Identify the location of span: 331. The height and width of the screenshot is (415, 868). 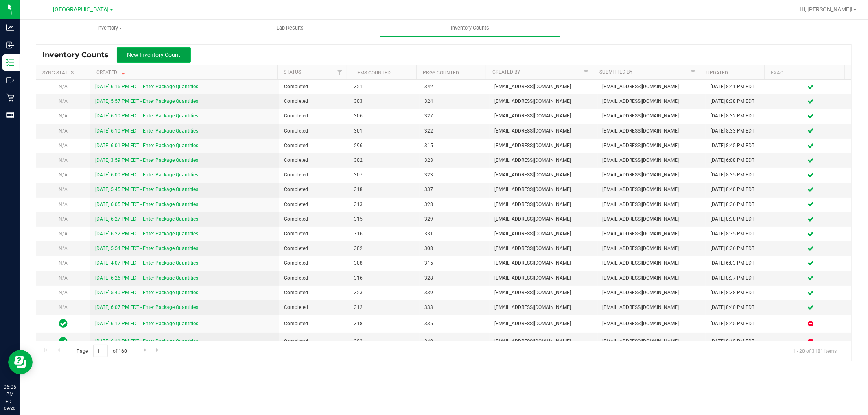
(455, 234).